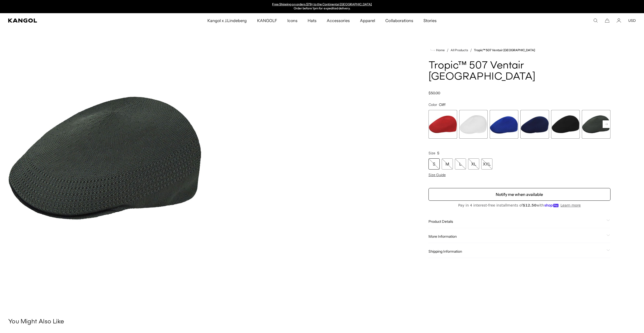 This screenshot has width=644, height=333. Describe the element at coordinates (534, 124) in the screenshot. I see `div: 4 of 7` at that location.